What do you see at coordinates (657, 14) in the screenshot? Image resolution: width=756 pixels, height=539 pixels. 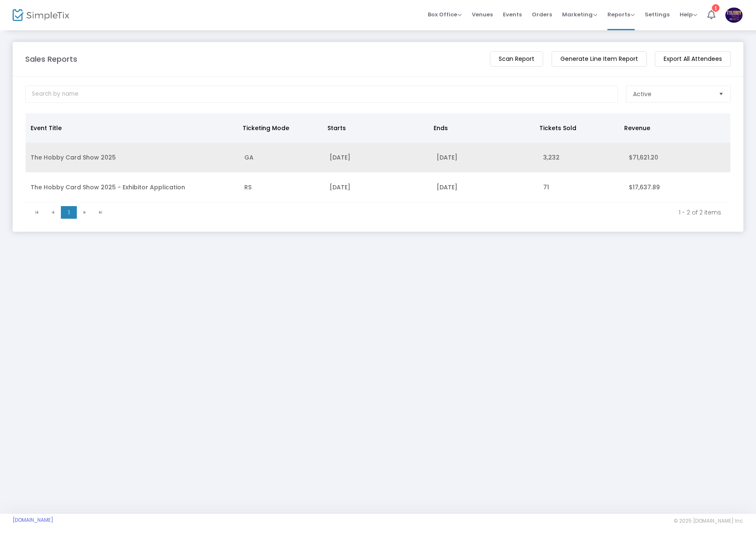 I see `span: Settings` at bounding box center [657, 14].